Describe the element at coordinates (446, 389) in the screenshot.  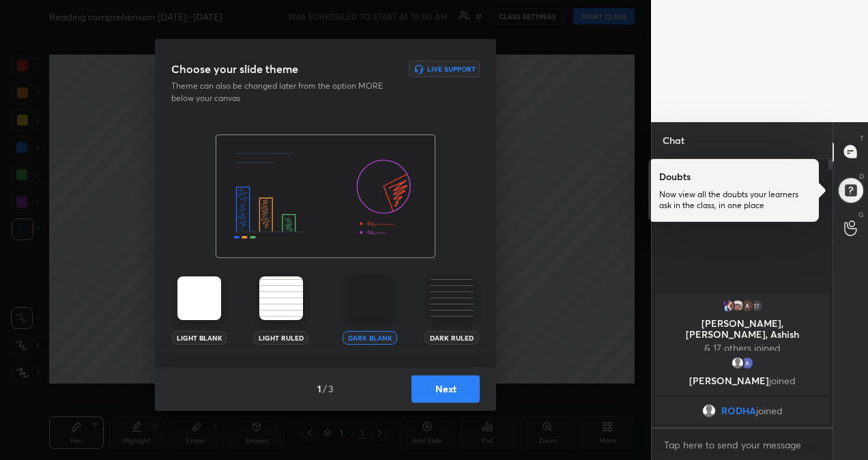
I see `button: Next` at that location.